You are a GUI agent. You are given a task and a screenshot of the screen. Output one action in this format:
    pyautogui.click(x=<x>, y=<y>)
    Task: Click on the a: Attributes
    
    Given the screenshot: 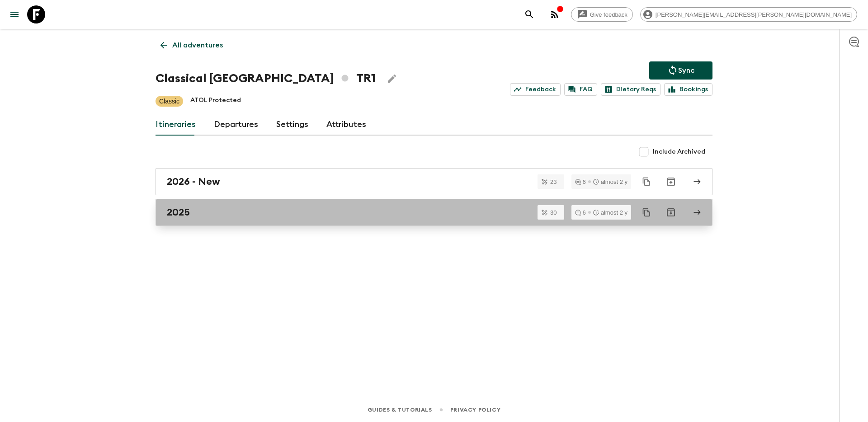 What is the action you would take?
    pyautogui.click(x=346, y=124)
    